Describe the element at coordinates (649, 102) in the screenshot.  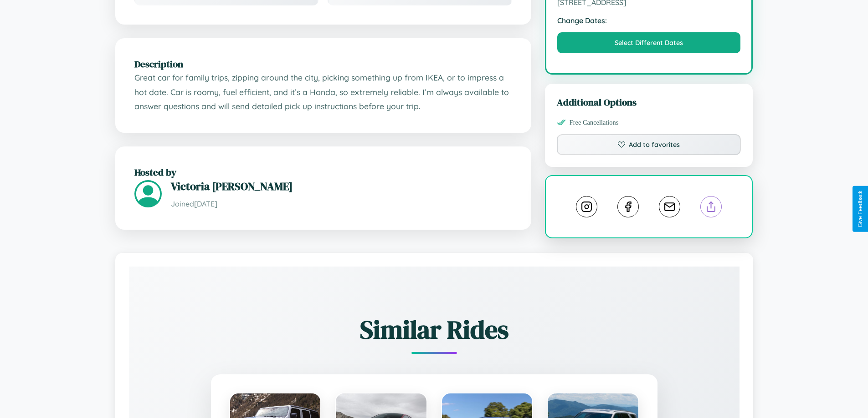
I see `h3: Additional Options` at that location.